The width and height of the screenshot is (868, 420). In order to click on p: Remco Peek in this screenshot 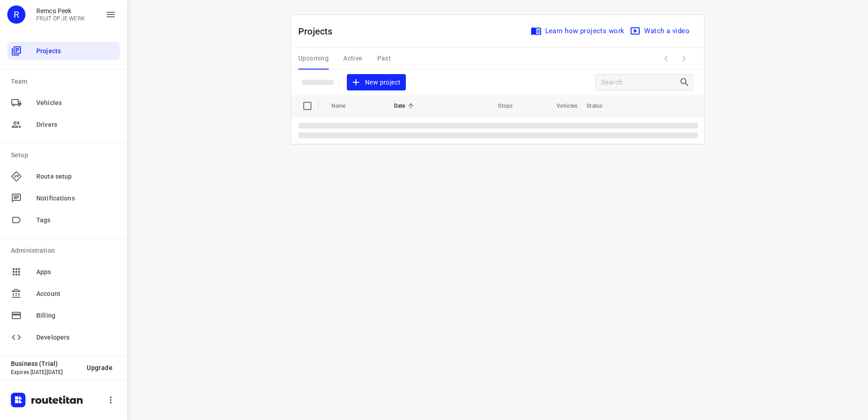, I will do `click(61, 11)`.